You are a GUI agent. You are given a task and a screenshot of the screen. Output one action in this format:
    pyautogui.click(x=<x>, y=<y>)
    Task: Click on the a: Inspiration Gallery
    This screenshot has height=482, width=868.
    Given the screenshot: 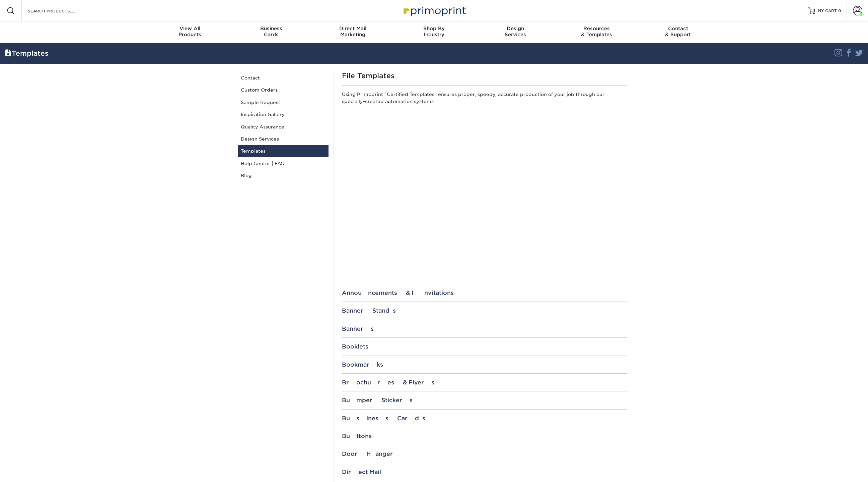 What is the action you would take?
    pyautogui.click(x=284, y=114)
    